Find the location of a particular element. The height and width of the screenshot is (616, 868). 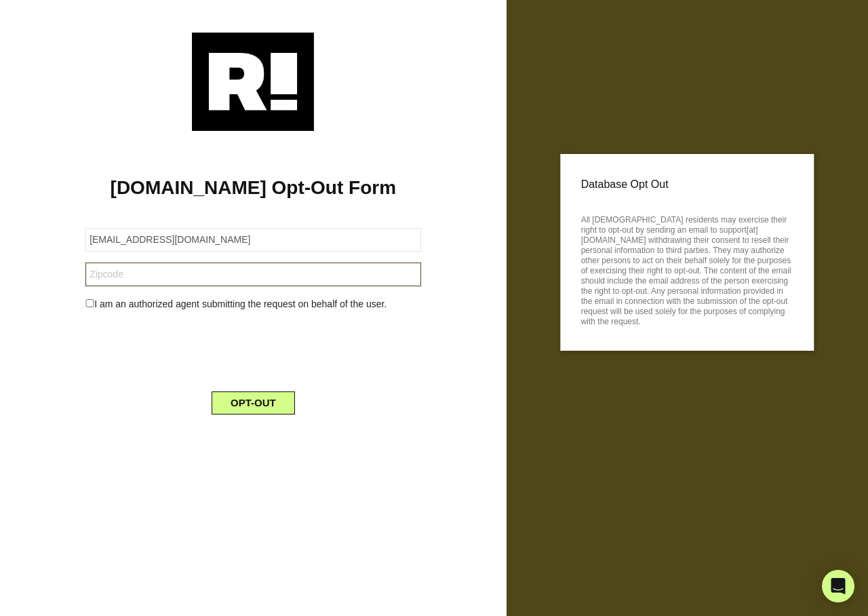

div: Open Intercom Messenger is located at coordinates (838, 586).